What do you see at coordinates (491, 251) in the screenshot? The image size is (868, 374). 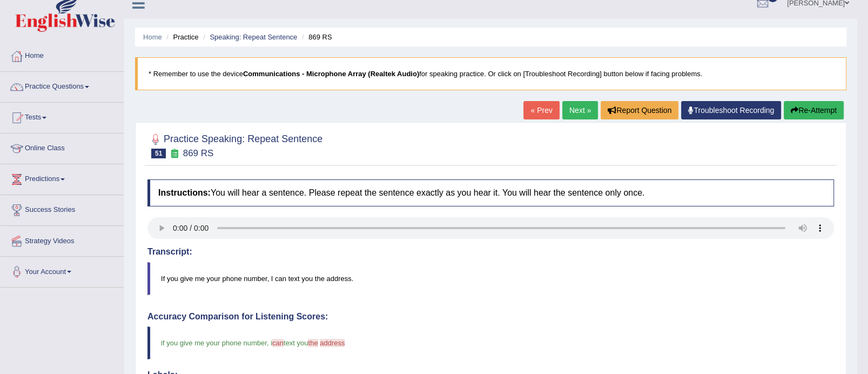 I see `h4: Transcript:` at bounding box center [491, 251].